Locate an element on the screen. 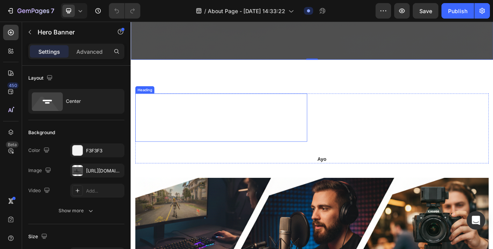  p: Advanced is located at coordinates (89, 52).